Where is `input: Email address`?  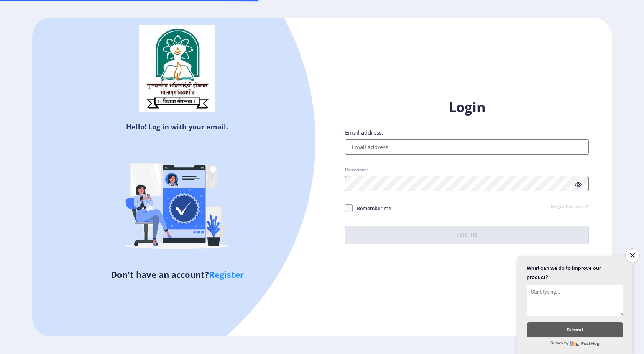
input: Email address is located at coordinates (467, 147).